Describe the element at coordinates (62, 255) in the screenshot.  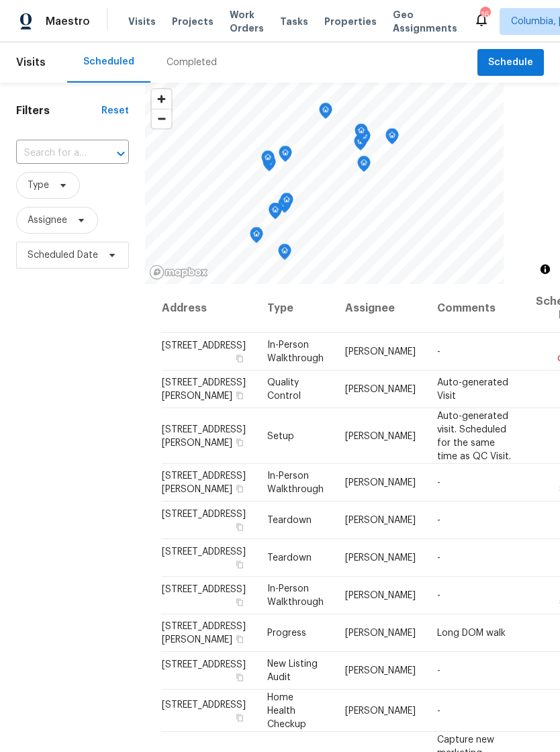
I see `span: Scheduled Date` at that location.